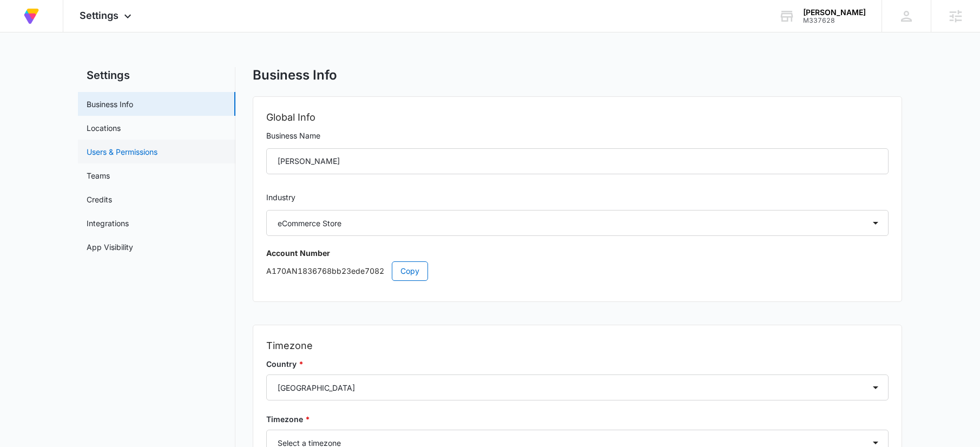  Describe the element at coordinates (99, 199) in the screenshot. I see `a: Credits` at that location.